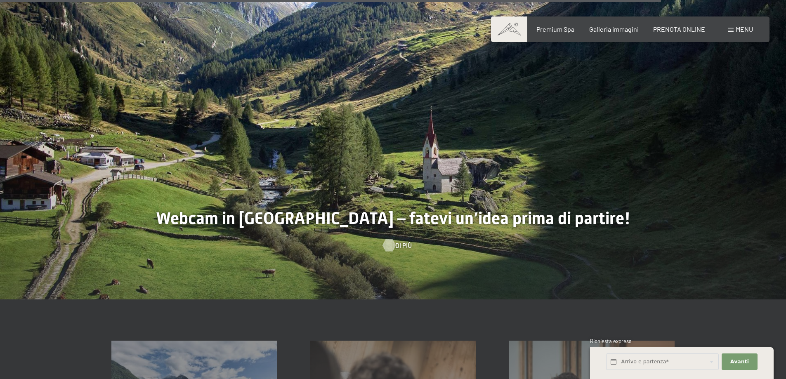 The image size is (786, 379). Describe the element at coordinates (679, 29) in the screenshot. I see `a: PRENOTA ONLINE` at that location.